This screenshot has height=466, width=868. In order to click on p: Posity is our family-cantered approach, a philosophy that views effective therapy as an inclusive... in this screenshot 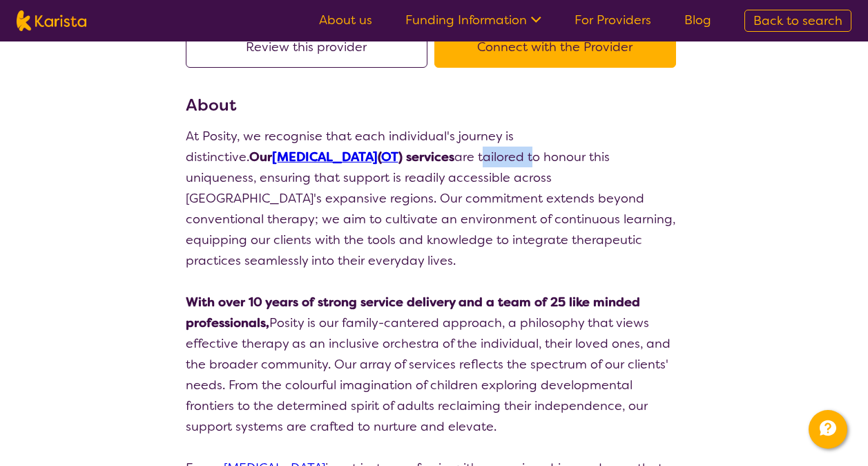, I will do `click(434, 364)`.